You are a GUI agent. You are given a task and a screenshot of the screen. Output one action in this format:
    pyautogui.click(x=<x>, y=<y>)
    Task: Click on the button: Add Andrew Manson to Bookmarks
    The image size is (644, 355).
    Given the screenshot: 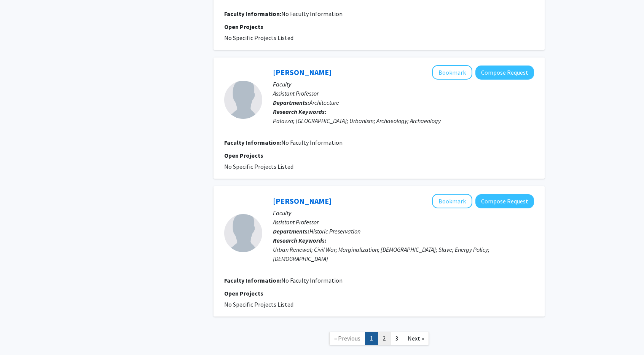 What is the action you would take?
    pyautogui.click(x=452, y=72)
    